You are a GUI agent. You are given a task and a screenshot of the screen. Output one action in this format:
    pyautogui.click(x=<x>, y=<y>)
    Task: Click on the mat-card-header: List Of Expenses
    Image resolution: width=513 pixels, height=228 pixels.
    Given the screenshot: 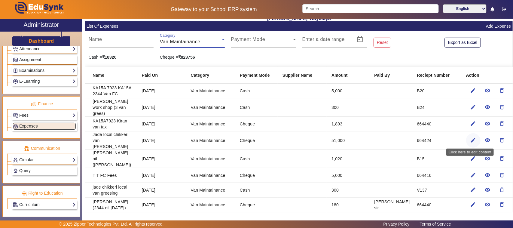 What is the action you would take?
    pyautogui.click(x=299, y=26)
    